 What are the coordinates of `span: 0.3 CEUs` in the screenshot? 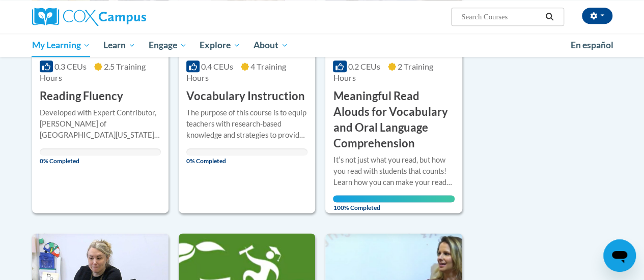 It's located at (70, 66).